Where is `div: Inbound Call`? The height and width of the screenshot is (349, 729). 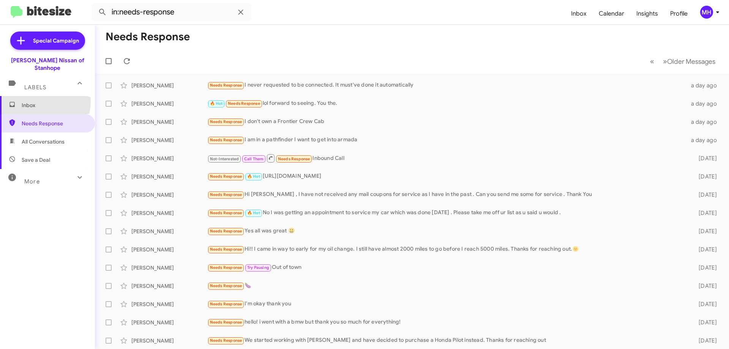 div: Inbound Call is located at coordinates (447, 158).